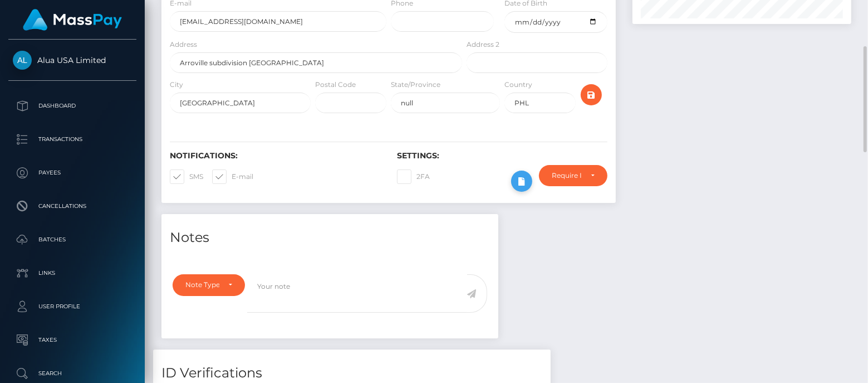  Describe the element at coordinates (209, 285) in the screenshot. I see `button: Note Type` at that location.